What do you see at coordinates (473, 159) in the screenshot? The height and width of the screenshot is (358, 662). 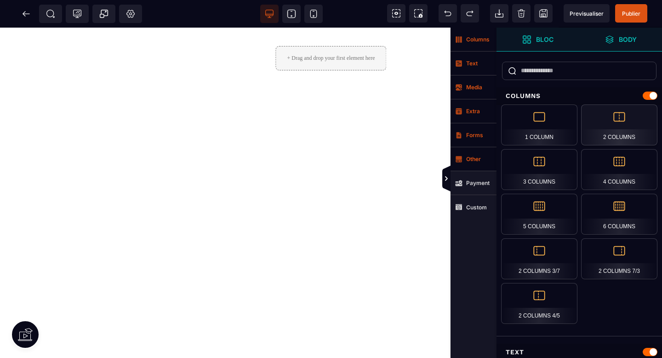 I see `strong: Other` at bounding box center [473, 159].